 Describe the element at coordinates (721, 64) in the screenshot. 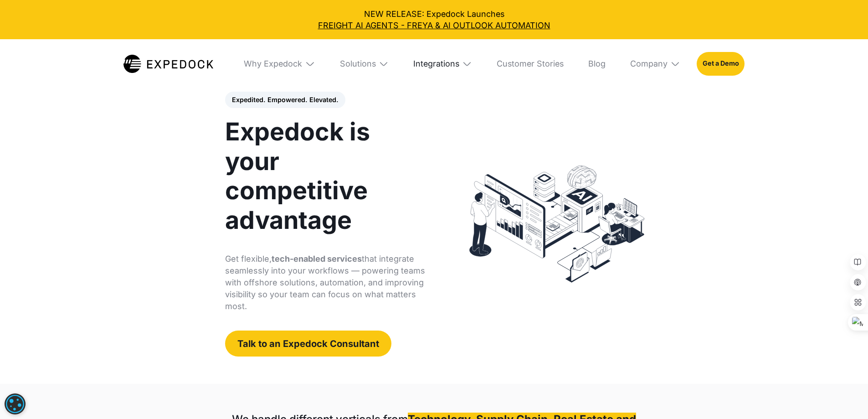

I see `a: Get a Demo` at that location.